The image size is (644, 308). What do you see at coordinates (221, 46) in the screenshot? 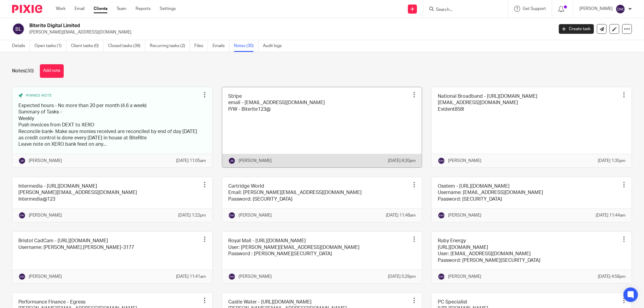
I see `a: Emails` at bounding box center [221, 46].